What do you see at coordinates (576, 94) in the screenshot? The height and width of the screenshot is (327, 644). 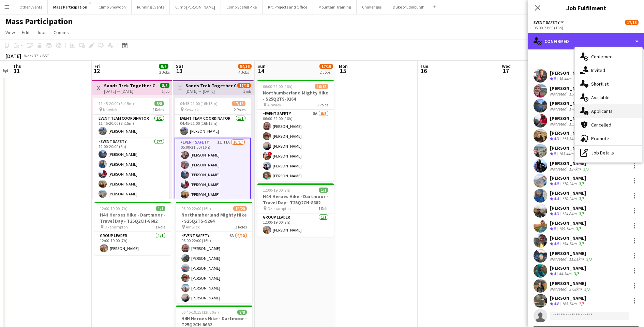 I see `div: 156.8km` at bounding box center [576, 94].